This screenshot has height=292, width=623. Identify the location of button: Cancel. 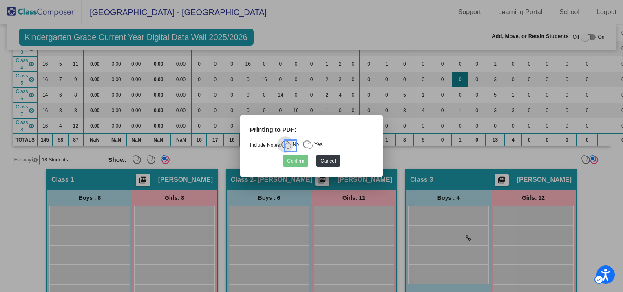
(328, 161).